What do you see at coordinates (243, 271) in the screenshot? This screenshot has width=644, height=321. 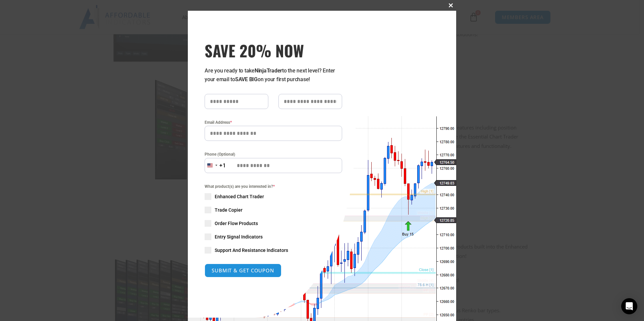 I see `button: SUBMIT & GET COUPON` at bounding box center [243, 271].